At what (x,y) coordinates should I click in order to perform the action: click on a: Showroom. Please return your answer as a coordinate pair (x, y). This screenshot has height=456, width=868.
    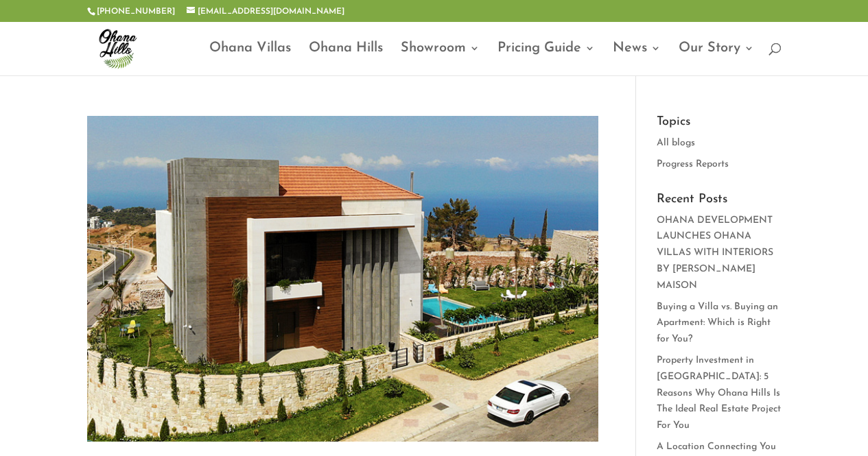
    Looking at the image, I should click on (440, 59).